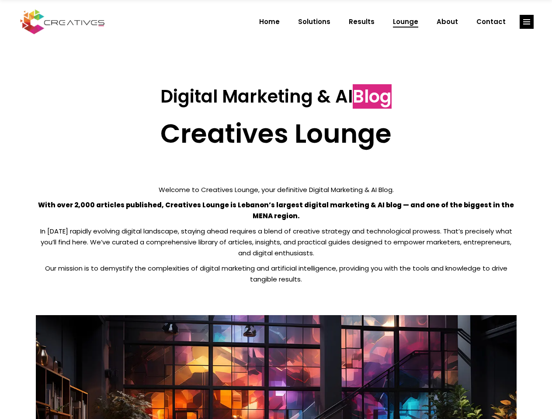 Image resolution: width=552 pixels, height=419 pixels. What do you see at coordinates (405, 22) in the screenshot?
I see `a: Lounge` at bounding box center [405, 22].